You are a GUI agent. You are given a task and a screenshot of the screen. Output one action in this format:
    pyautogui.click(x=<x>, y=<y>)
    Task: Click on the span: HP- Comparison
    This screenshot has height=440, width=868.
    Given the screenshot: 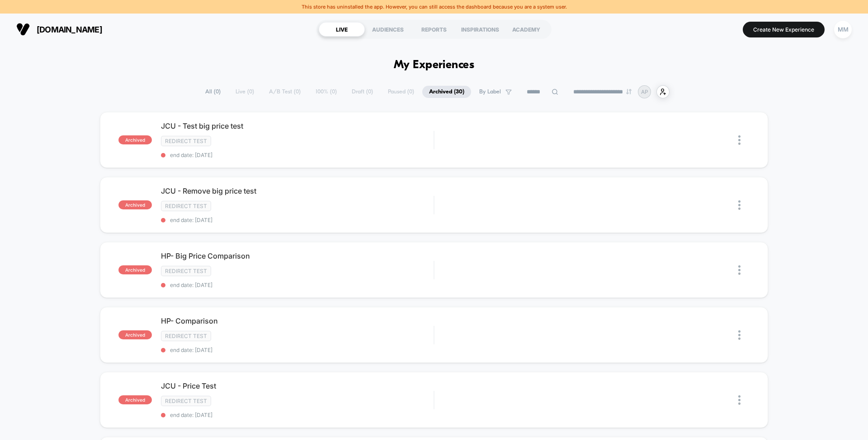 What is the action you would take?
    pyautogui.click(x=297, y=321)
    